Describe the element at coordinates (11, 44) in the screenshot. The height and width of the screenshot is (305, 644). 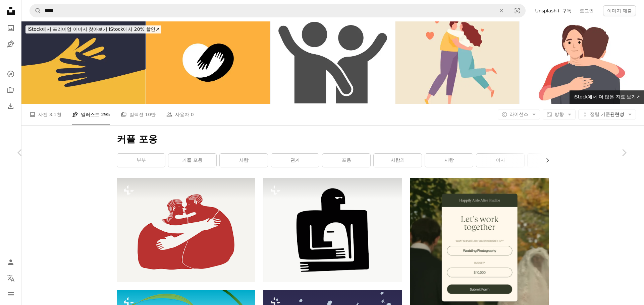
I see `a: 일러스트` at that location.